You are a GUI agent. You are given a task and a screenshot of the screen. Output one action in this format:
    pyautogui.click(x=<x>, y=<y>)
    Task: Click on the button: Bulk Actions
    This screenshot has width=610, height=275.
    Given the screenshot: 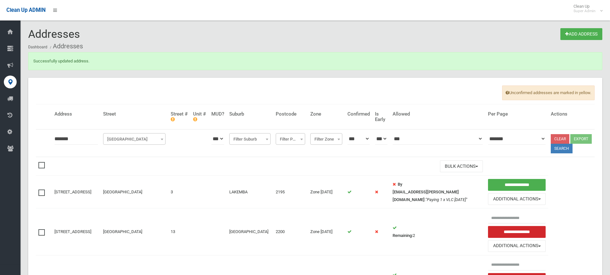 What is the action you would take?
    pyautogui.click(x=461, y=166)
    